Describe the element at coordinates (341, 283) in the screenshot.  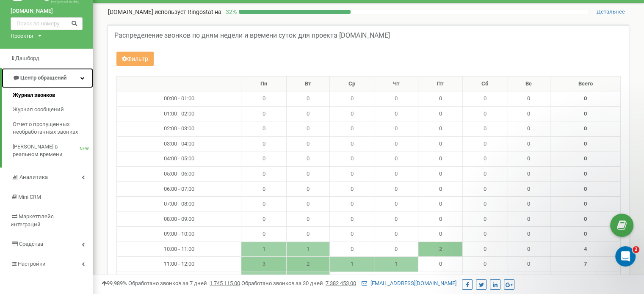
I see `u: 7 382 453,00` at that location.